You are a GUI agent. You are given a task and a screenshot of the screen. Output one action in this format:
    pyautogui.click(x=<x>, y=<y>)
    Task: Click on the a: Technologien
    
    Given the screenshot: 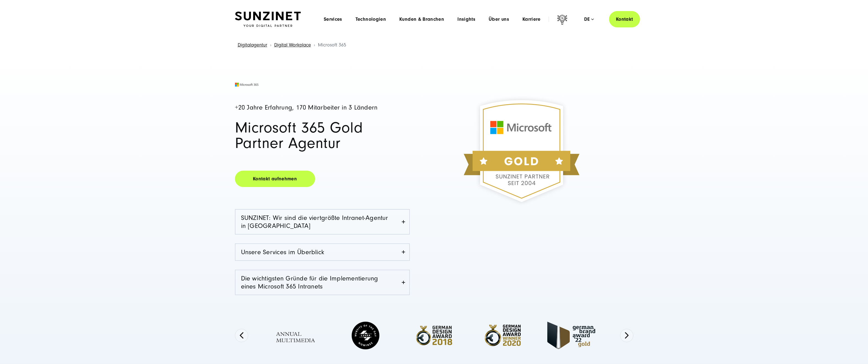 What is the action you would take?
    pyautogui.click(x=371, y=19)
    